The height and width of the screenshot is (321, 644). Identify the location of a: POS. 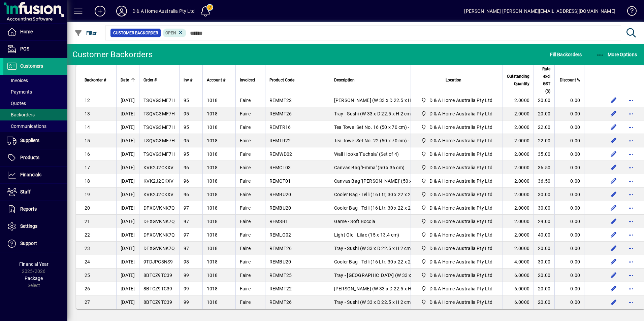
(36, 49).